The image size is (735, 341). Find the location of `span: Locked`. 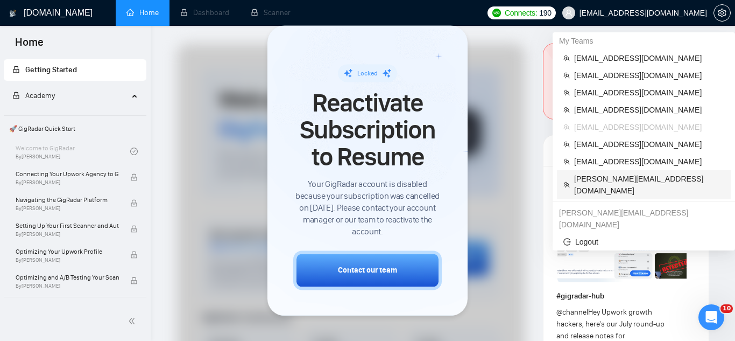

span: Locked is located at coordinates (367, 73).